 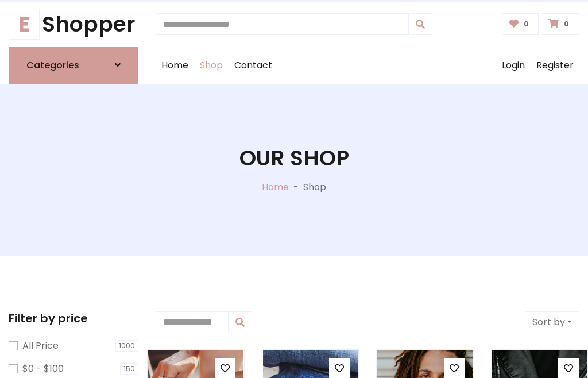 What do you see at coordinates (43, 369) in the screenshot?
I see `label: $0 - $100` at bounding box center [43, 369].